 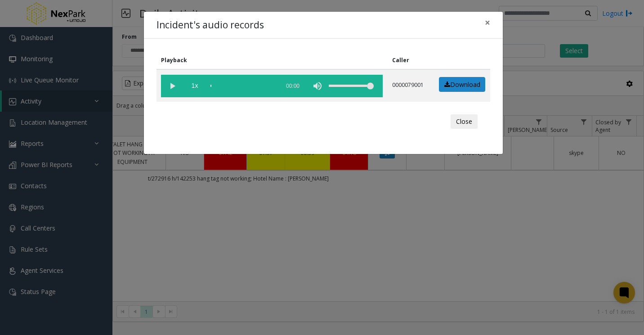 What do you see at coordinates (462, 85) in the screenshot?
I see `a: Download` at bounding box center [462, 85].